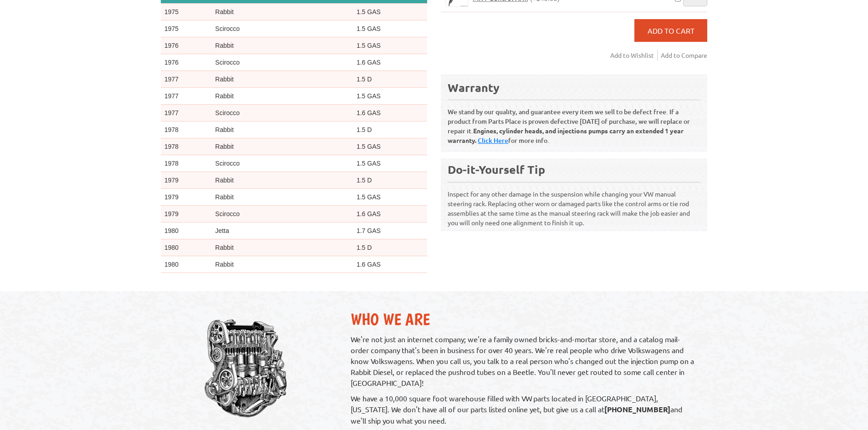 The image size is (868, 430). What do you see at coordinates (282, 281) in the screenshot?
I see `td: Rabbit Convertible` at bounding box center [282, 281].